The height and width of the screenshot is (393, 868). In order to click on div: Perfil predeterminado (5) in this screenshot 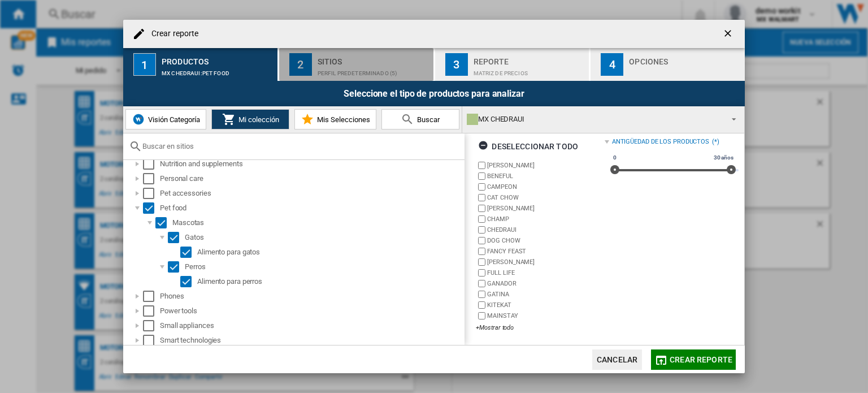, I will do `click(373, 70)`.